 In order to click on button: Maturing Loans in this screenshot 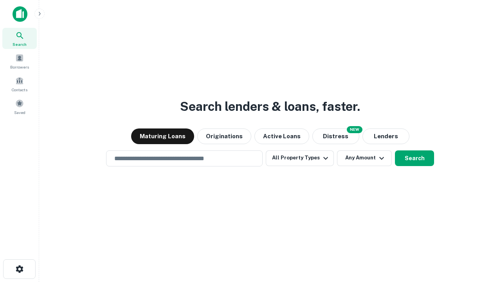, I will do `click(162, 136)`.